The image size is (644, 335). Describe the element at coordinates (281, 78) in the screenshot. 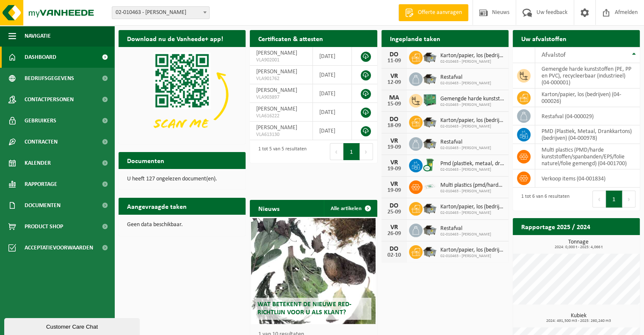

I see `span: VLA901762` at that location.